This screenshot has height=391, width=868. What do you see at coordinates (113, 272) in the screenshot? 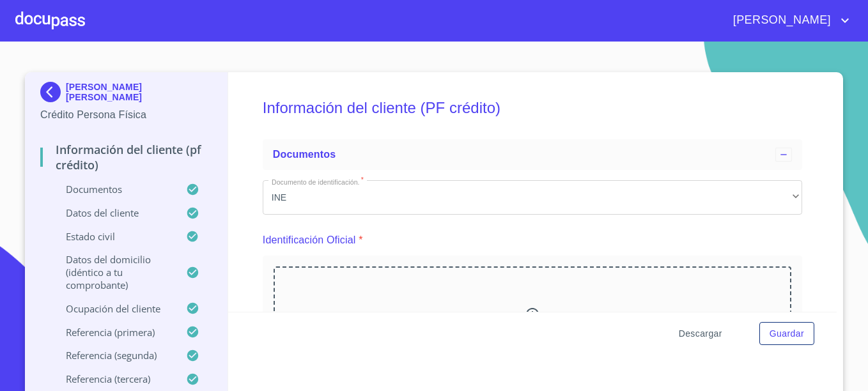
I see `p: Datos del domicilio (idéntico a tu comprobante)` at bounding box center [113, 272].